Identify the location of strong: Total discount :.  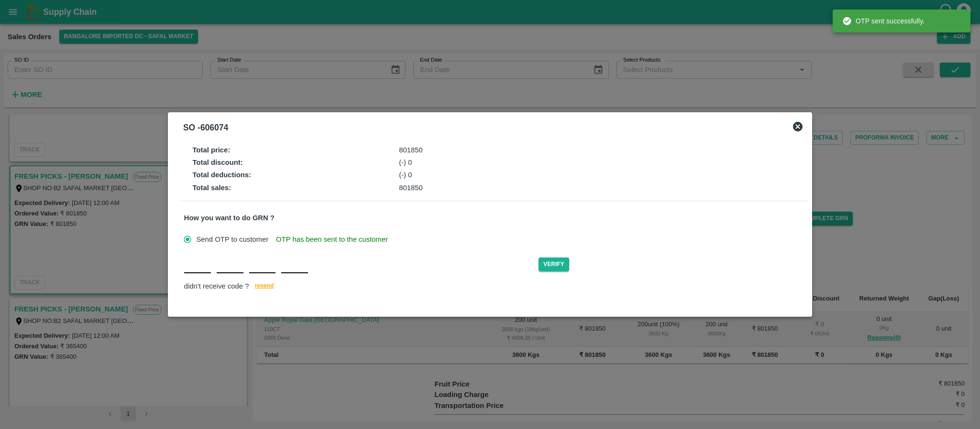
(217, 163).